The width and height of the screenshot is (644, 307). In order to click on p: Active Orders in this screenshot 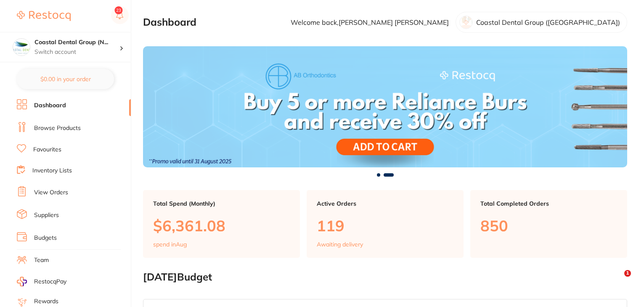, I will do `click(385, 203)`.